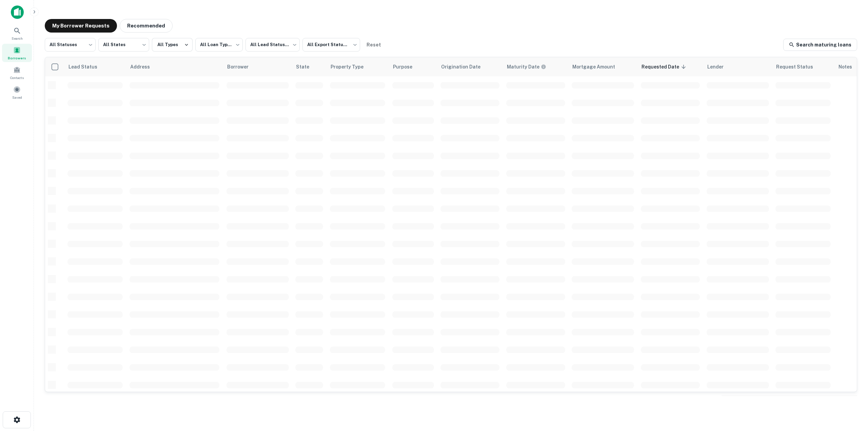 The image size is (868, 431). Describe the element at coordinates (526, 67) in the screenshot. I see `div: Maturity dates displayed may be estimated. Please contact the lender for the most accurate maturi...` at that location.